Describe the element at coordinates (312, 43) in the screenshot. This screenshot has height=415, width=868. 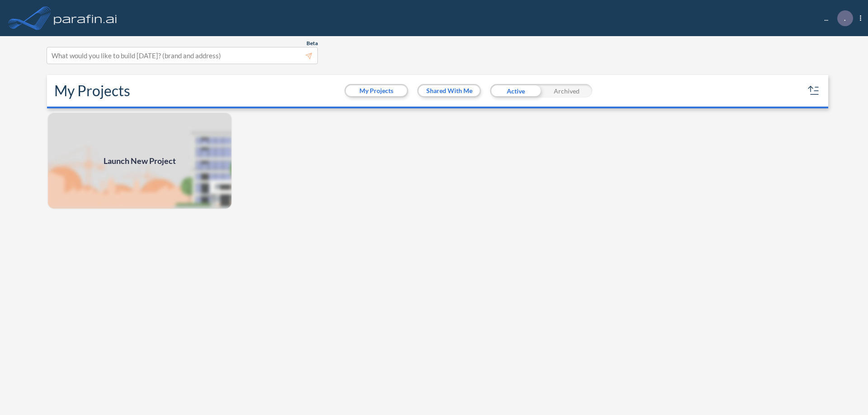
I see `span: Beta` at that location.